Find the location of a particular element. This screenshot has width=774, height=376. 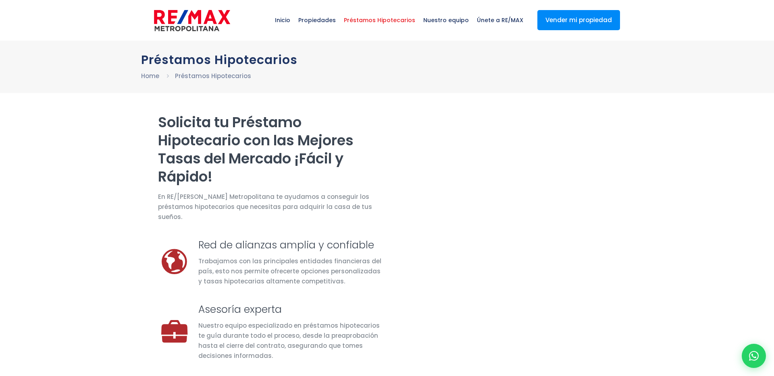

h2: Solicita tu Préstamo Hipotecario con las Mejores Tasas del Mercado ¡Fácil y Rápido! is located at coordinates (270, 150).